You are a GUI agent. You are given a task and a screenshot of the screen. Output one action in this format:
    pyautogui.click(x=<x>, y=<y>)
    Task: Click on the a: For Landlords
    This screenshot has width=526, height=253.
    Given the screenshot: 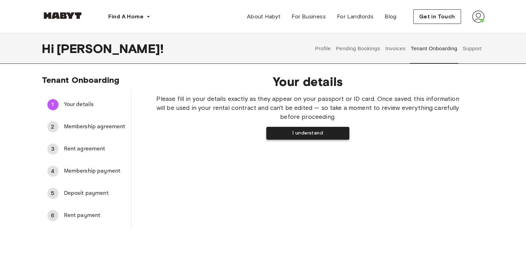 What is the action you would take?
    pyautogui.click(x=355, y=17)
    